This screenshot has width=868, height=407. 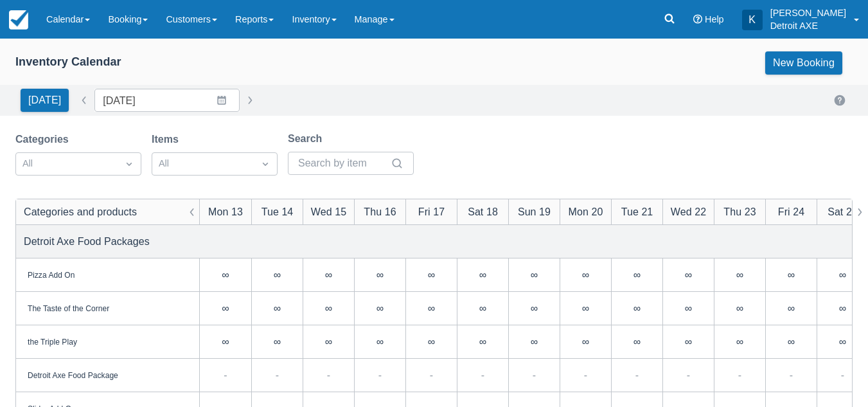 What do you see at coordinates (697, 19) in the screenshot?
I see `i: Help` at bounding box center [697, 19].